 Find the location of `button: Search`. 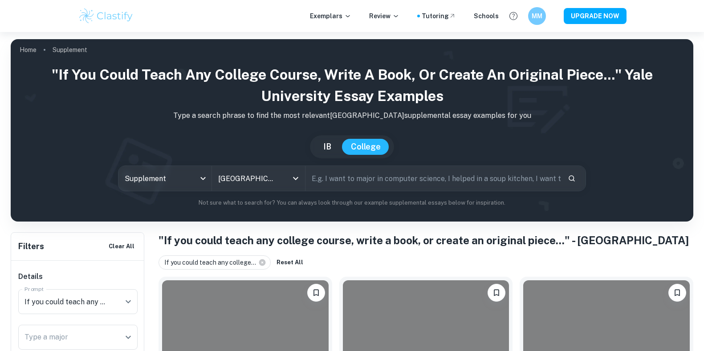

button: Search is located at coordinates (571, 178).